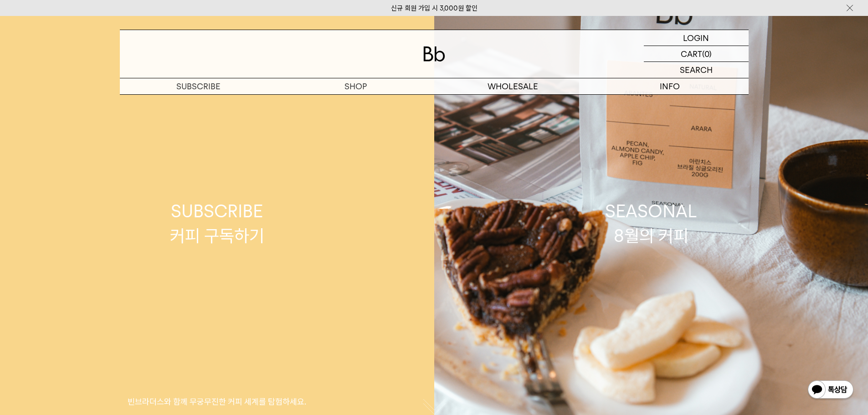 This screenshot has width=868, height=415. I want to click on p: WHOLESALE, so click(512, 86).